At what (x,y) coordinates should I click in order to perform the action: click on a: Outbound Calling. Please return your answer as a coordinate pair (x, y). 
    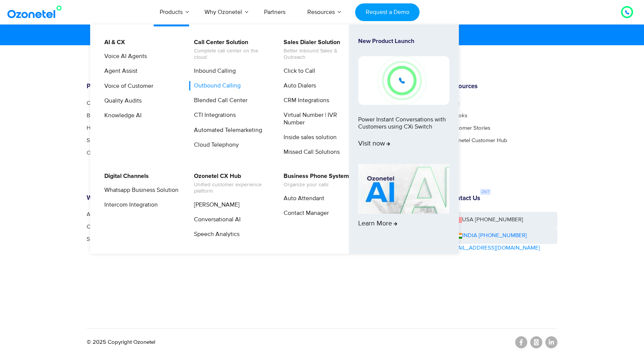
    Looking at the image, I should click on (216, 86).